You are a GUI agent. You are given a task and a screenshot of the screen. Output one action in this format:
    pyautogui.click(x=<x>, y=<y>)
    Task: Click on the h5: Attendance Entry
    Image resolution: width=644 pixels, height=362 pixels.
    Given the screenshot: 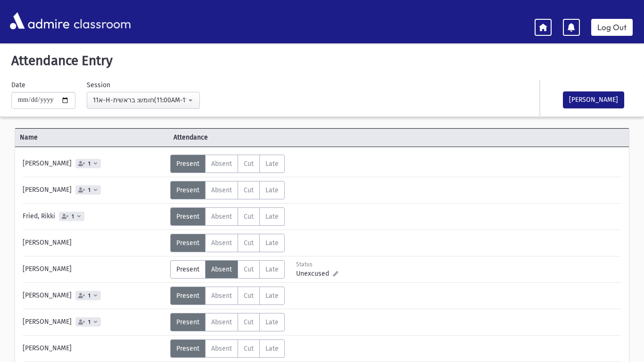 What is the action you would take?
    pyautogui.click(x=322, y=61)
    